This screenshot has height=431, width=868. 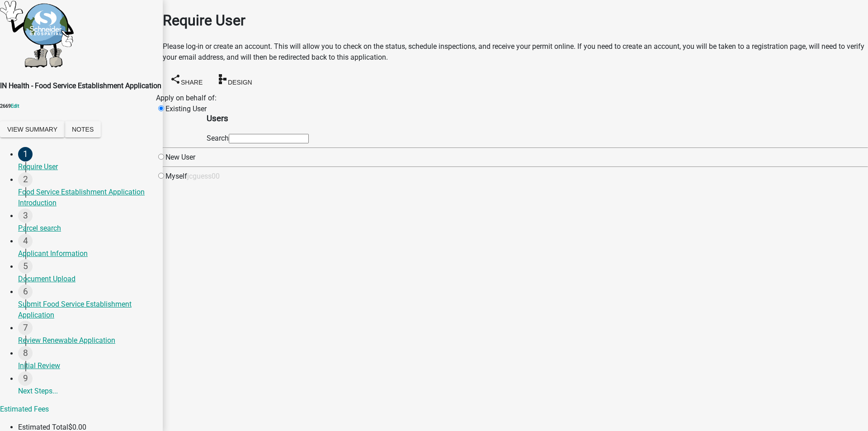 What do you see at coordinates (83, 130) in the screenshot?
I see `wm-modal-confirm: Notes` at bounding box center [83, 130].